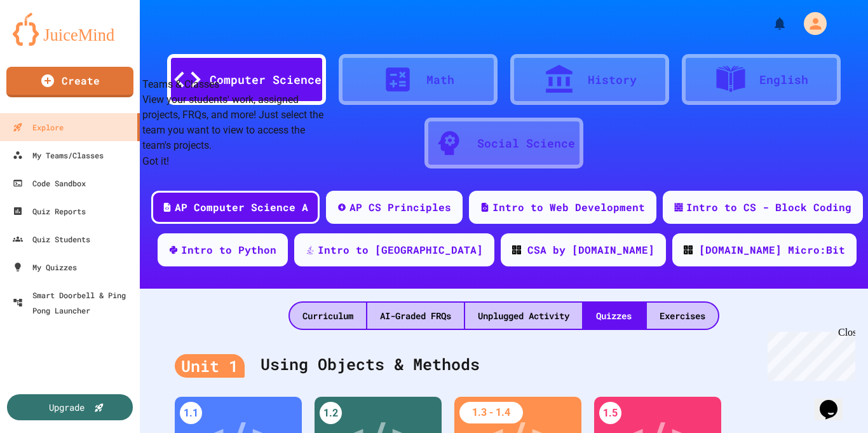  What do you see at coordinates (415, 315) in the screenshot?
I see `div: AI-Graded FRQs` at bounding box center [415, 315].